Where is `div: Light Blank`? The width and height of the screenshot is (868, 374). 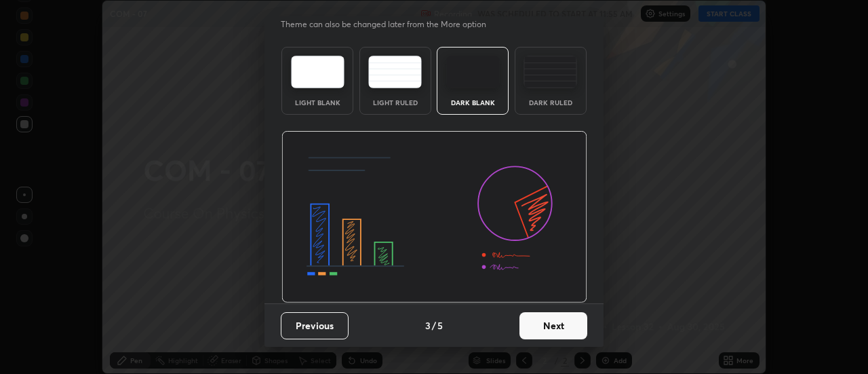
div: Light Blank is located at coordinates (318, 103).